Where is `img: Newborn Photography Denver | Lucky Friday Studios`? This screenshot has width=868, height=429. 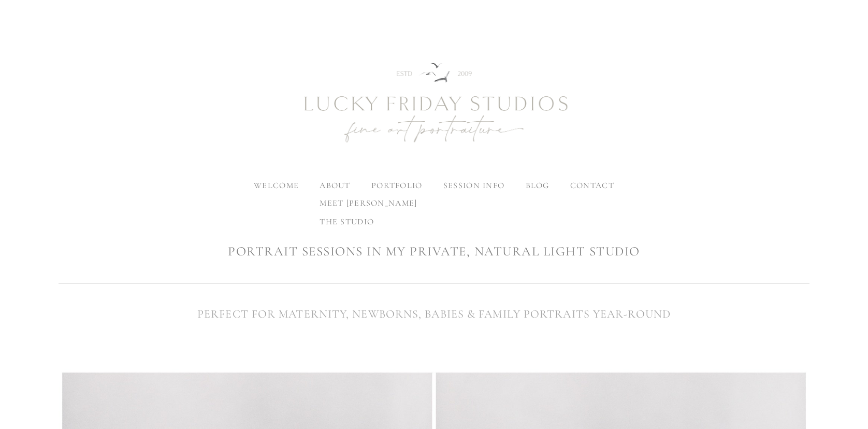 img: Newborn Photography Denver | Lucky Friday Studios is located at coordinates (434, 104).